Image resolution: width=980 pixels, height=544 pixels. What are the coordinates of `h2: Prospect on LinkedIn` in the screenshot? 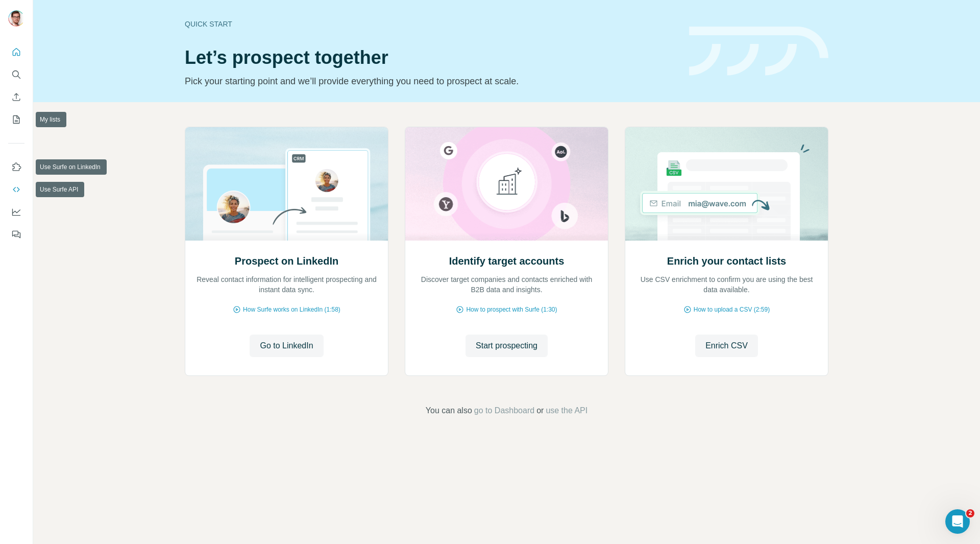 It's located at (286, 261).